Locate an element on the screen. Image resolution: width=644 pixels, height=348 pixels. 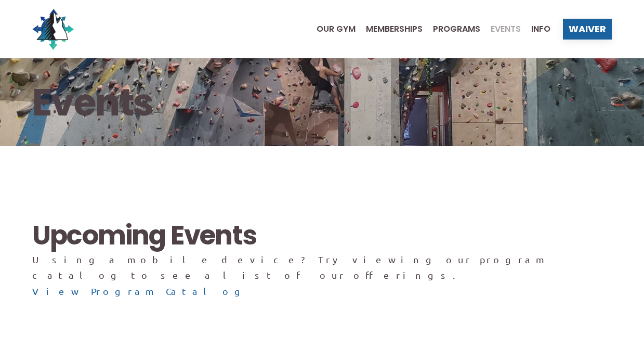
a: Our Gym is located at coordinates (331, 29).